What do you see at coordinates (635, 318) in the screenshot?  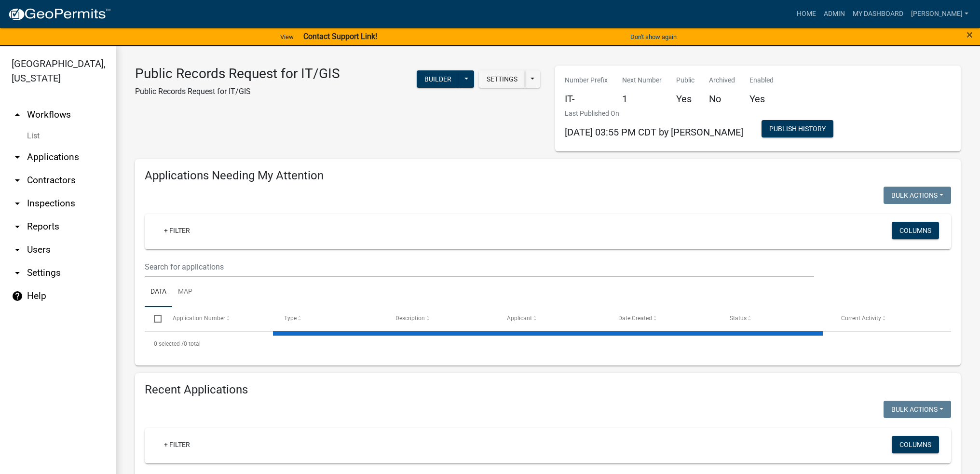 I see `span: Date Created` at bounding box center [635, 318].